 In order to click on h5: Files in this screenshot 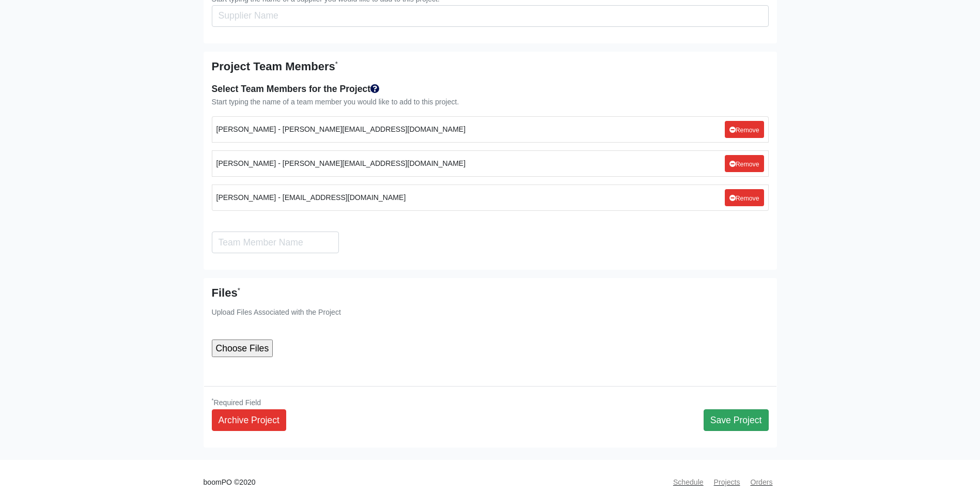, I will do `click(490, 293)`.